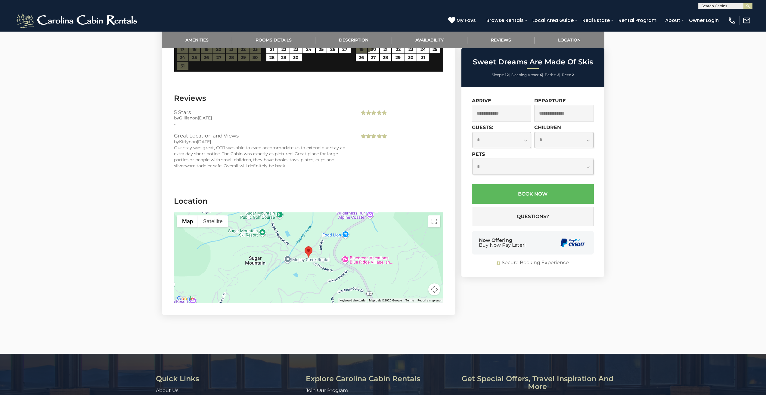 This screenshot has height=395, width=766. Describe the element at coordinates (423, 57) in the screenshot. I see `a: 31` at that location.